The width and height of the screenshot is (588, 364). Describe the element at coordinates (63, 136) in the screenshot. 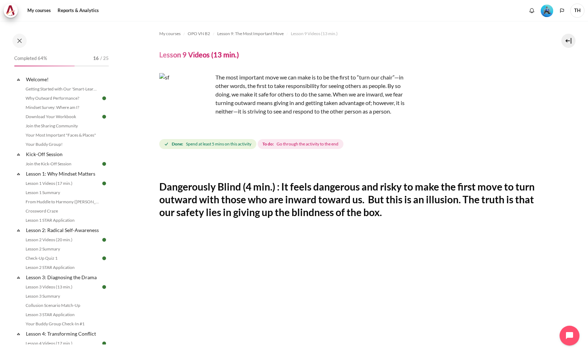

I see `a: Your Most Important "Faces & Places"` at that location.